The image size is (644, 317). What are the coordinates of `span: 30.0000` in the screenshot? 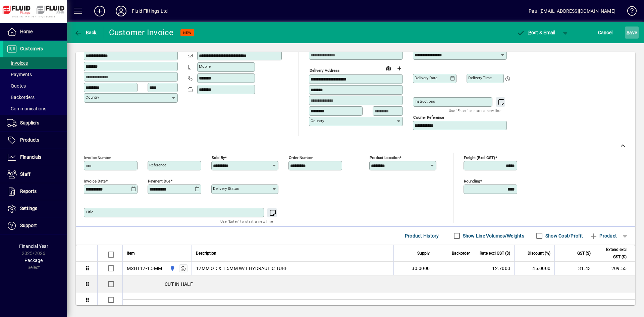 It's located at (421, 268).